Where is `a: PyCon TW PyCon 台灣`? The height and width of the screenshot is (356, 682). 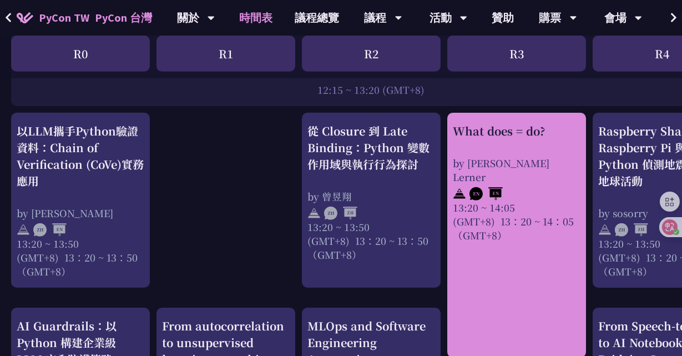
a: PyCon TW PyCon 台灣 is located at coordinates (84, 18).